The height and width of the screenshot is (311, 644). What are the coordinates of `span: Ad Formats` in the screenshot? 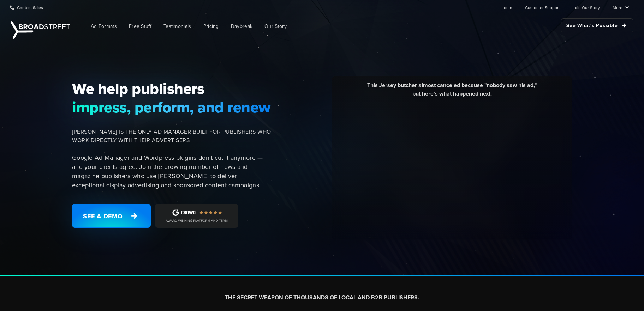 It's located at (104, 26).